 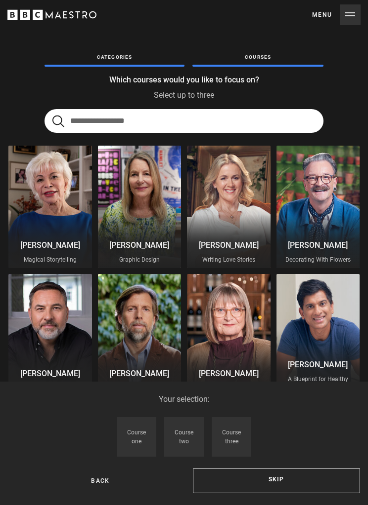 What do you see at coordinates (231, 442) in the screenshot?
I see `span: three` at bounding box center [231, 442].